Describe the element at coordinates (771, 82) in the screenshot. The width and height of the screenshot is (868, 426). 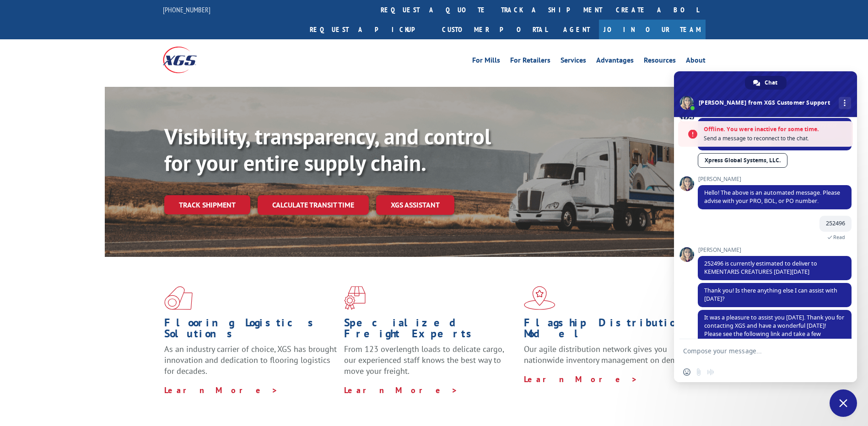
I see `span: Chat` at that location.